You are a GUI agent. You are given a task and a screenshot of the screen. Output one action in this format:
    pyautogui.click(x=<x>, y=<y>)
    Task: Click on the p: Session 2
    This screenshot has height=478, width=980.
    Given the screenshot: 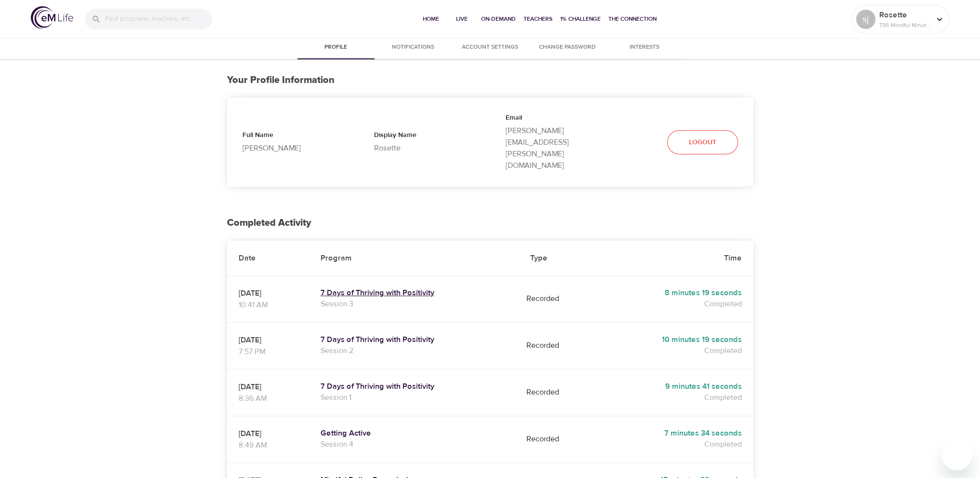 What is the action you would take?
    pyautogui.click(x=414, y=351)
    